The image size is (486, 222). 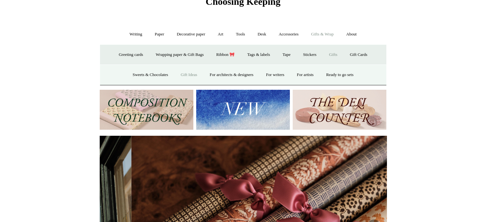 What do you see at coordinates (231, 75) in the screenshot?
I see `a: For architects & designers` at bounding box center [231, 75].